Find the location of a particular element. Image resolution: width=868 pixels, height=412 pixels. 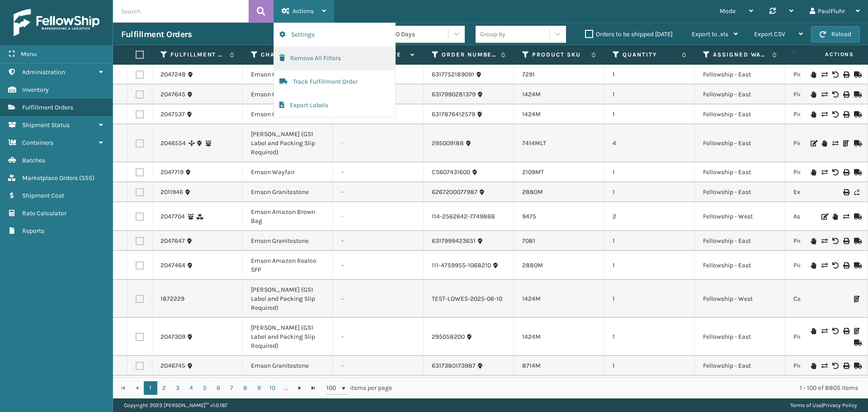

span: Containers is located at coordinates (37, 143).